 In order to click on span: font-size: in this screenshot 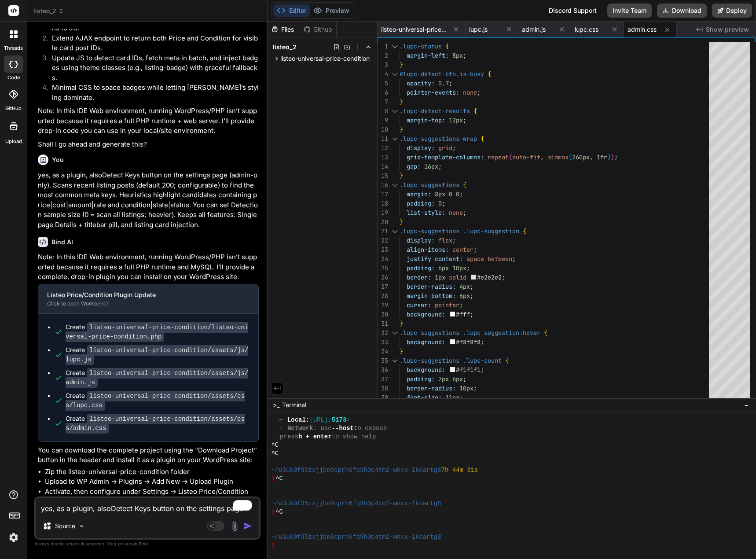, I will do `click(424, 398)`.